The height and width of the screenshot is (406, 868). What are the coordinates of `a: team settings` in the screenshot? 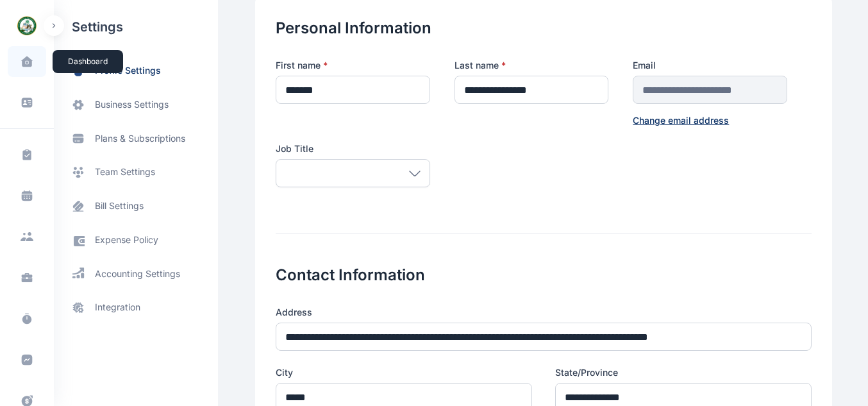 It's located at (136, 172).